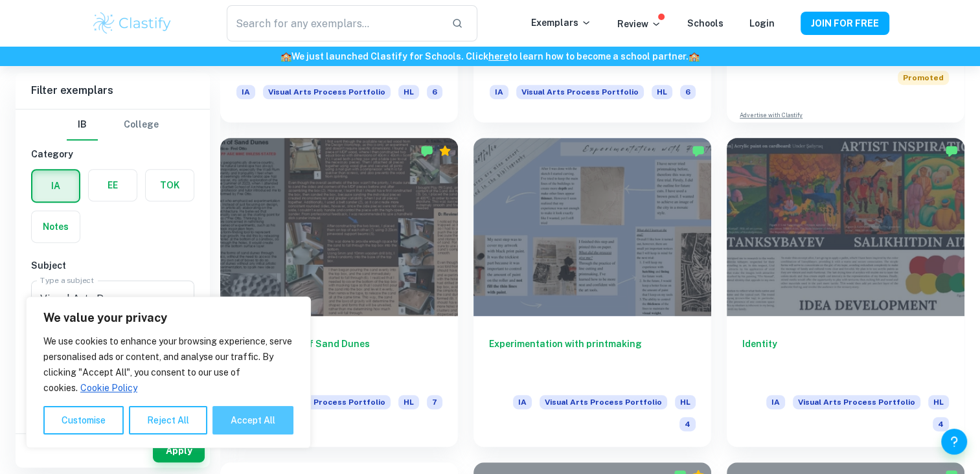 This screenshot has width=980, height=474. I want to click on a: Clastify logo, so click(132, 23).